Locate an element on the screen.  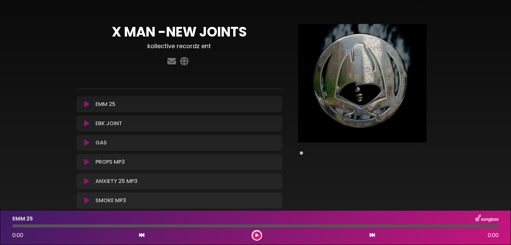
p: EBK JOINT is located at coordinates (109, 124).